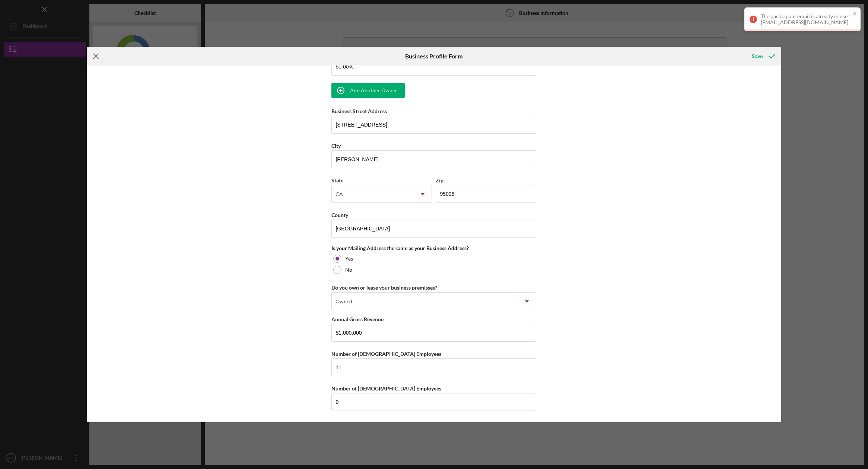  Describe the element at coordinates (358, 319) in the screenshot. I see `label: Annual Gross Revenue` at that location.